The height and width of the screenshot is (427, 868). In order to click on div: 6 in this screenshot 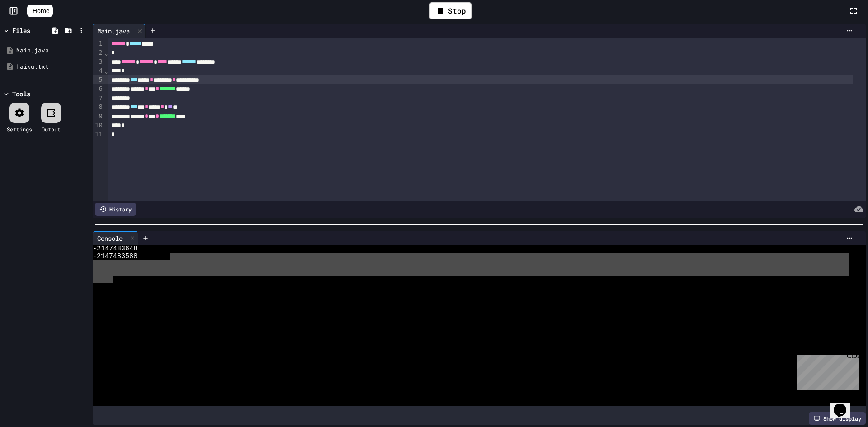, I will do `click(98, 89)`.